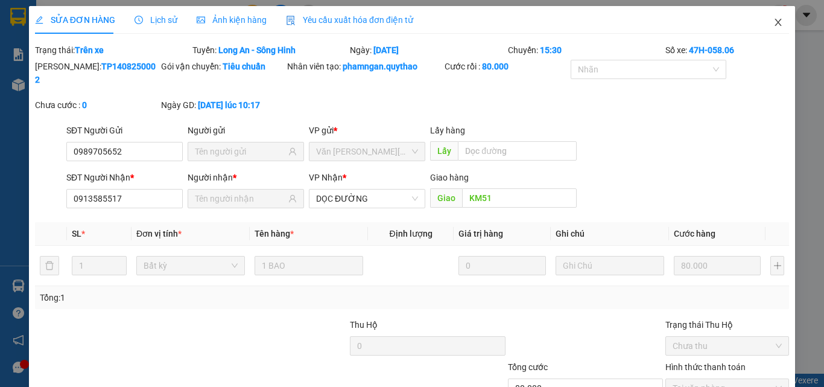  Describe the element at coordinates (444, 151) in the screenshot. I see `span: Lấy` at that location.